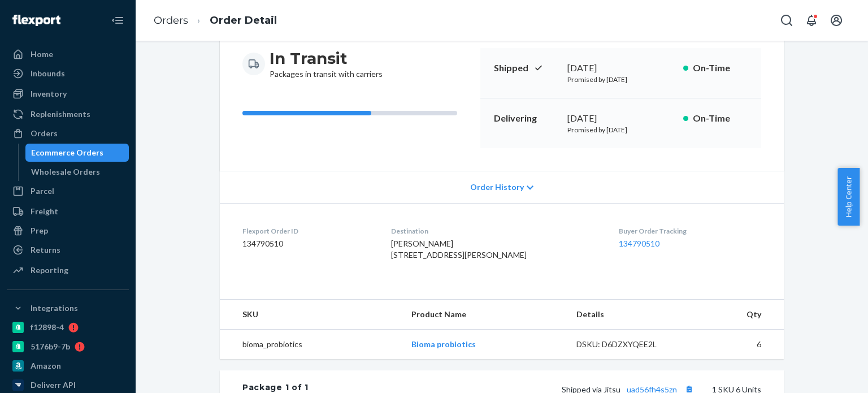  I want to click on h3: In Transit, so click(326, 58).